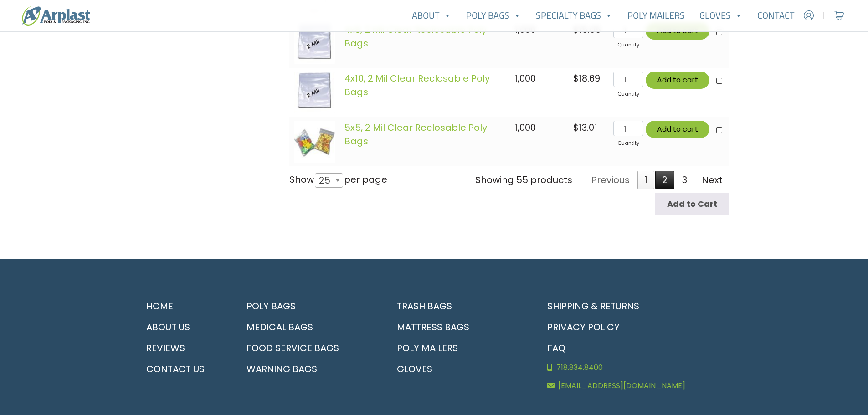 The image size is (868, 415). I want to click on a: 4x8, 2 Mil Clear Reclosable Poly Bags, so click(416, 36).